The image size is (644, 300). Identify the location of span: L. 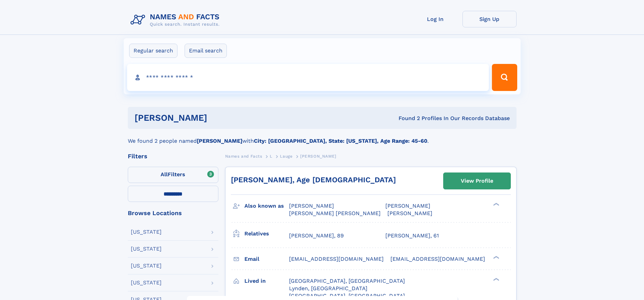
(271, 156).